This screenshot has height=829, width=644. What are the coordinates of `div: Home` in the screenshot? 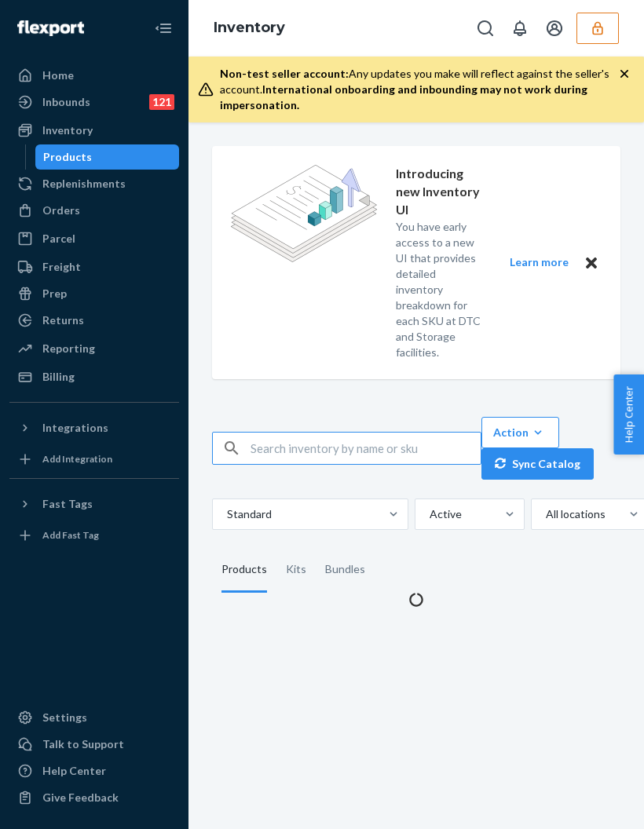 It's located at (58, 76).